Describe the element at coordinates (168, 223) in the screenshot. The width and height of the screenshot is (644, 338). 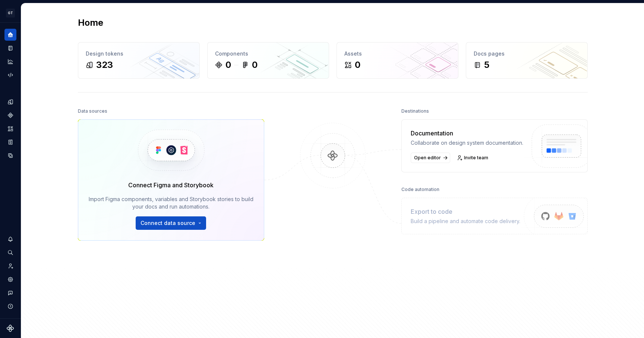
I see `span: Connect data source` at that location.